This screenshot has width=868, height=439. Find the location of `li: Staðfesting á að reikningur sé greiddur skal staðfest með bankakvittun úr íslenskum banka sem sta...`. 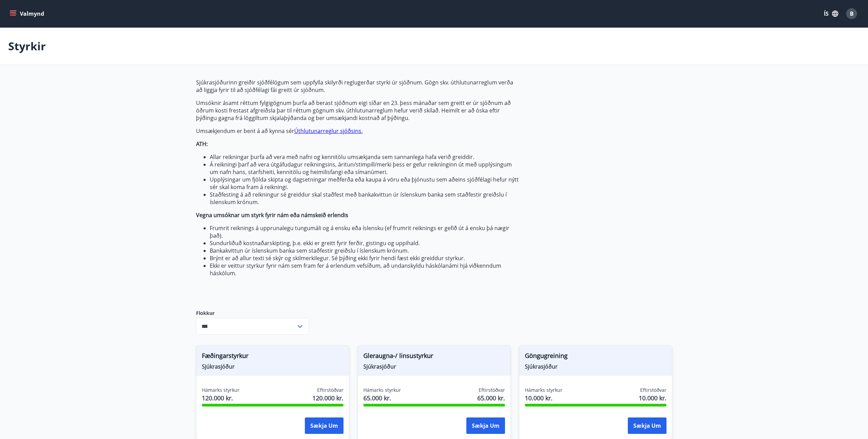

li: Staðfesting á að reikningur sé greiddur skal staðfest með bankakvittun úr íslenskum banka sem sta... is located at coordinates (365, 198).